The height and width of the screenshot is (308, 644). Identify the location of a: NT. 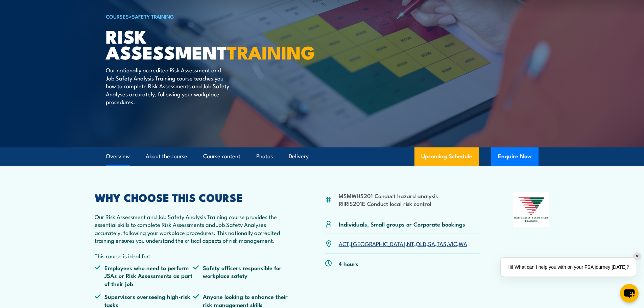
(410, 244).